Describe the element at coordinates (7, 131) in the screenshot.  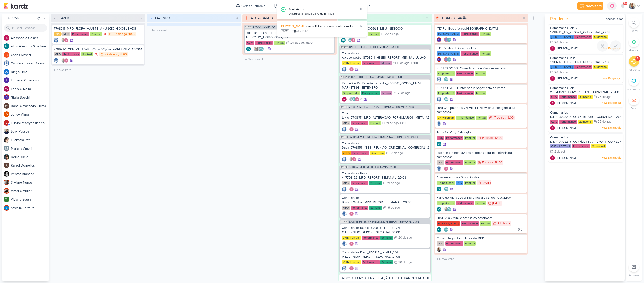
I see `img: Levy Pessoa` at that location.